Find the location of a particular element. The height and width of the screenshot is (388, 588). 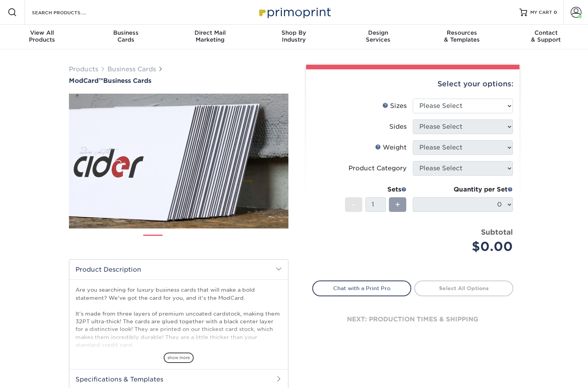

a: Select All Options is located at coordinates (464, 288).